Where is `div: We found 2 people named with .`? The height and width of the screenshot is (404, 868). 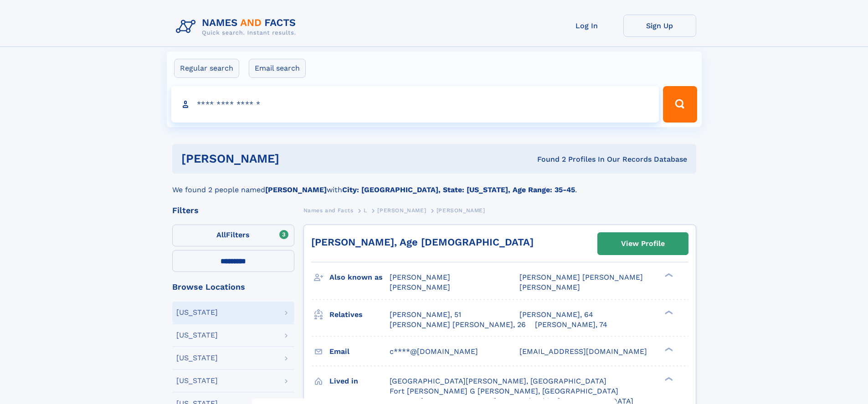
div: We found 2 people named with . is located at coordinates (434, 184).